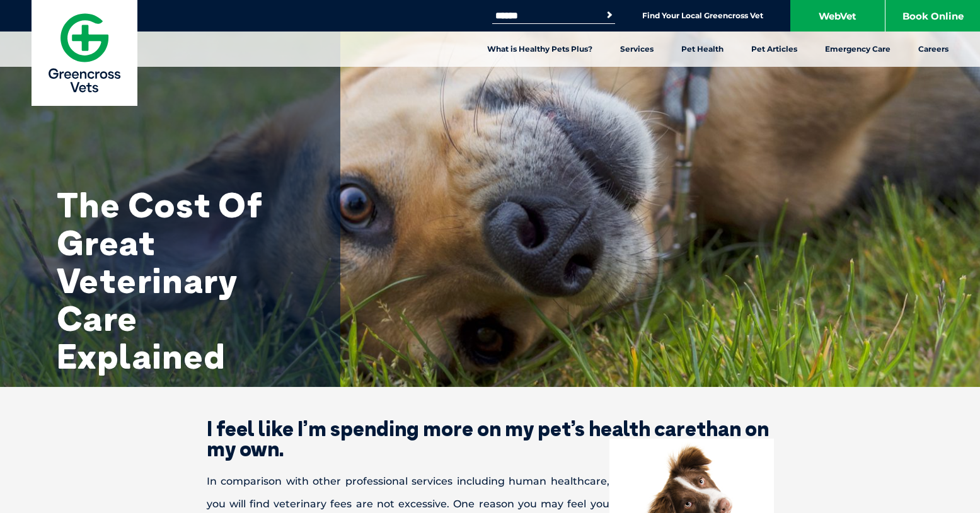 The height and width of the screenshot is (513, 980). I want to click on a: Careers, so click(933, 49).